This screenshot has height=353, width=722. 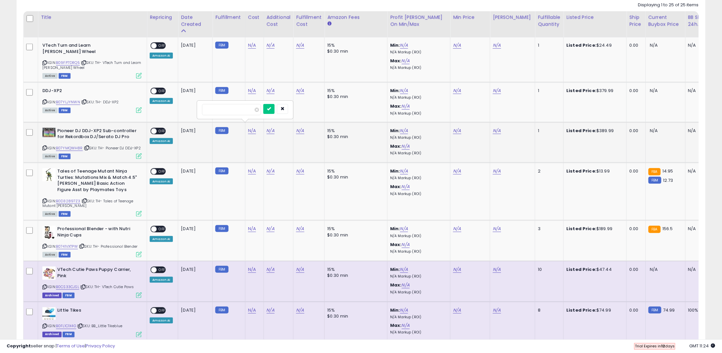 I want to click on div: Min Price, so click(x=470, y=17).